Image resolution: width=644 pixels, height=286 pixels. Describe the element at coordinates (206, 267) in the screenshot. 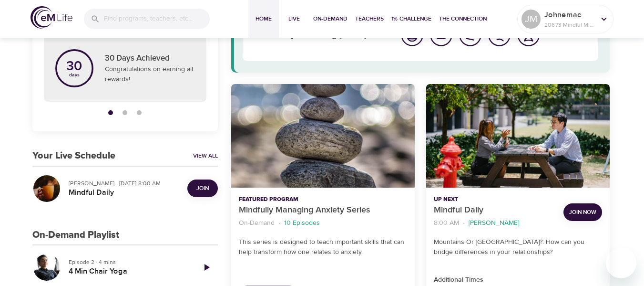

I see `a: Play Episode` at that location.